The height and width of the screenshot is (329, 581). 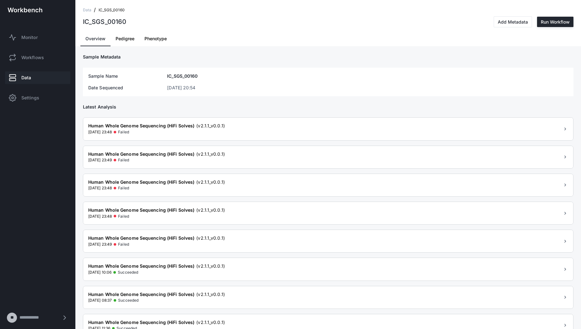 I want to click on span: Workflows, so click(x=33, y=58).